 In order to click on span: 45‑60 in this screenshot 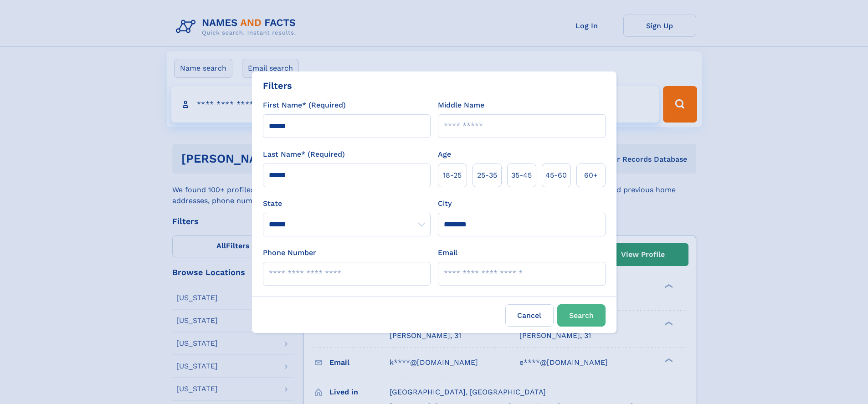, I will do `click(556, 176)`.